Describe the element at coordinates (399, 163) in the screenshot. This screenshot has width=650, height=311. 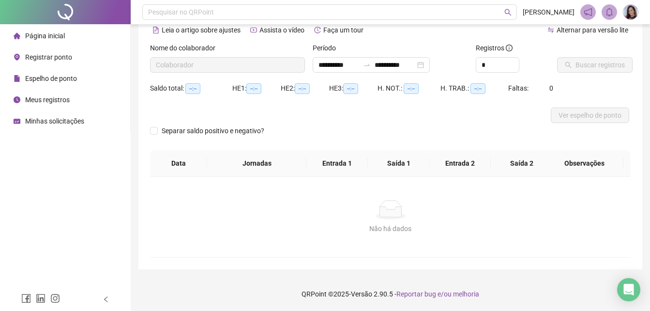
I see `th: Saída 1` at that location.